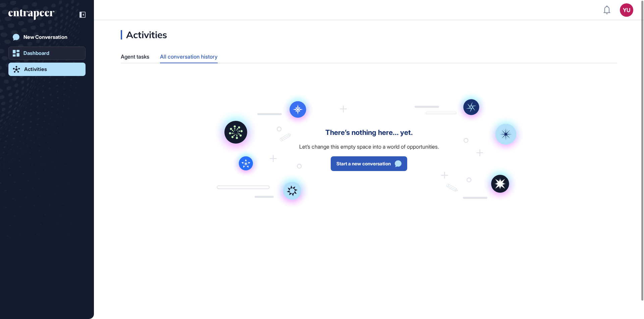 The height and width of the screenshot is (319, 644). I want to click on button: Start a new conversation, so click(369, 164).